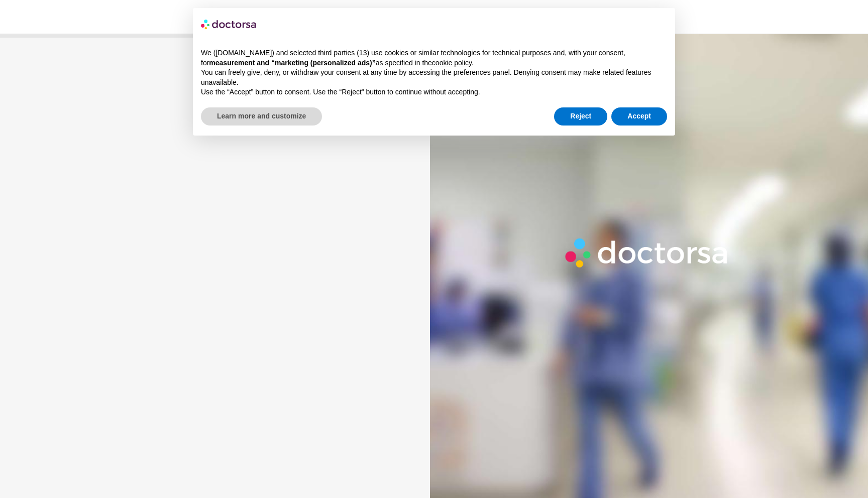 This screenshot has height=498, width=868. I want to click on strong: measurement and “marketing (personalized ads)”, so click(292, 63).